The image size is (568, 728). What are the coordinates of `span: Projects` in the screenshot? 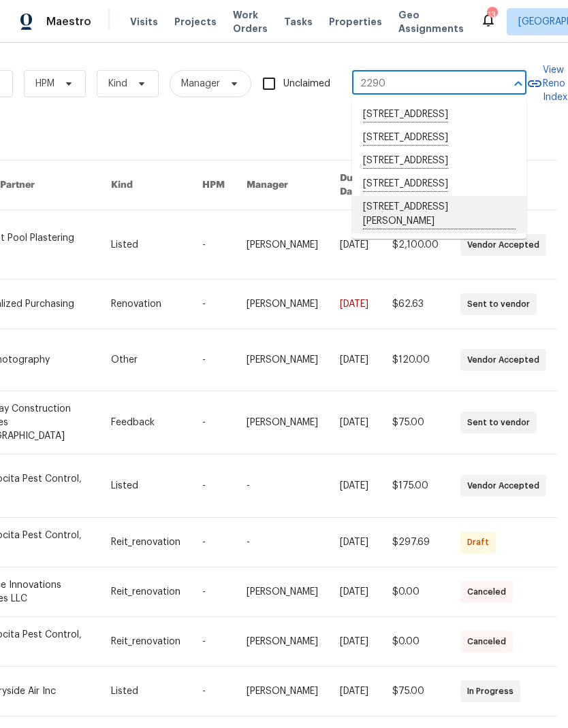 It's located at (195, 22).